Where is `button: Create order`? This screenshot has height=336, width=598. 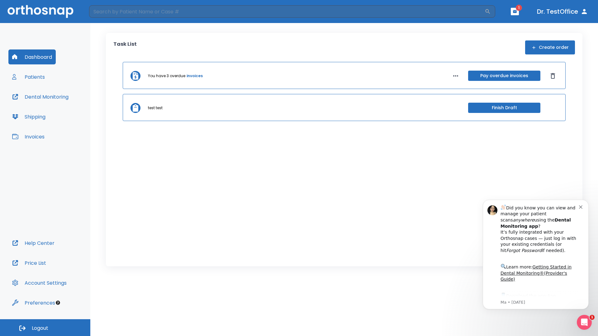
button: Create order is located at coordinates (550, 47).